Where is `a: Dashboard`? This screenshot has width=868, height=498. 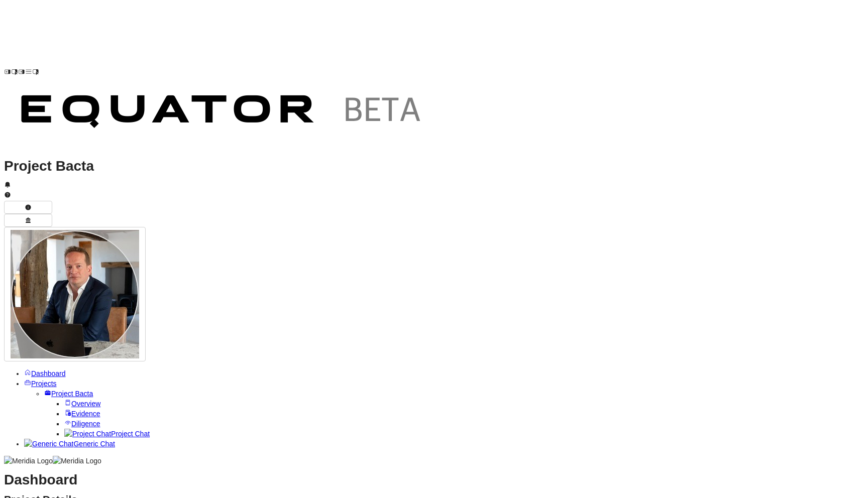
a: Dashboard is located at coordinates (45, 374).